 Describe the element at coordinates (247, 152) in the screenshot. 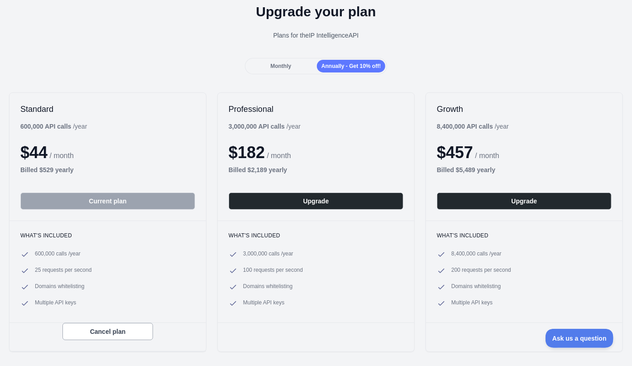

I see `span: $ 182` at that location.